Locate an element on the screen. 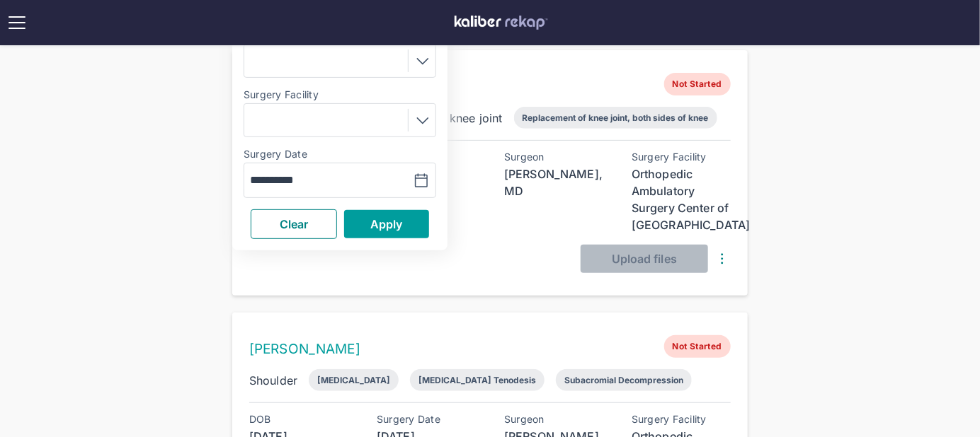 The width and height of the screenshot is (980, 437). img: DotsThreeVertical.31cb0eda.svg is located at coordinates (723, 259).